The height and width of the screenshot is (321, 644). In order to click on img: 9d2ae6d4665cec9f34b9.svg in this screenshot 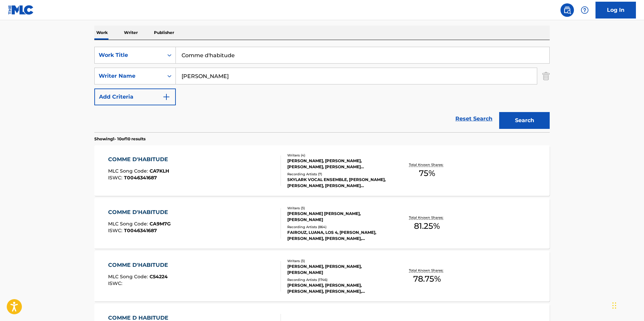, I will do `click(166, 97)`.